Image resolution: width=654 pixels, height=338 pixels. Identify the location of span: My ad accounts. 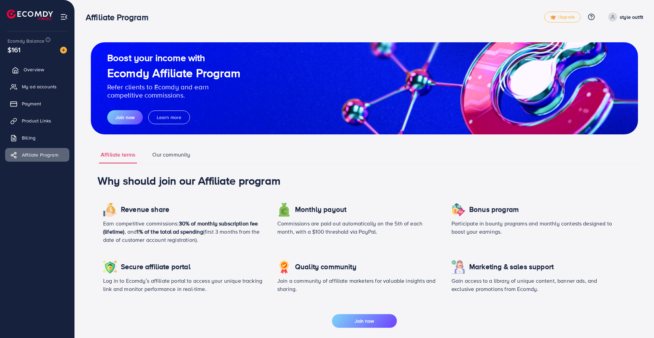
(39, 87).